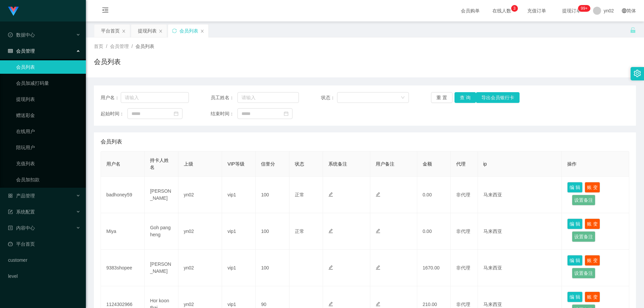 The width and height of the screenshot is (644, 308). Describe the element at coordinates (537, 11) in the screenshot. I see `span: 充值订单` at that location.